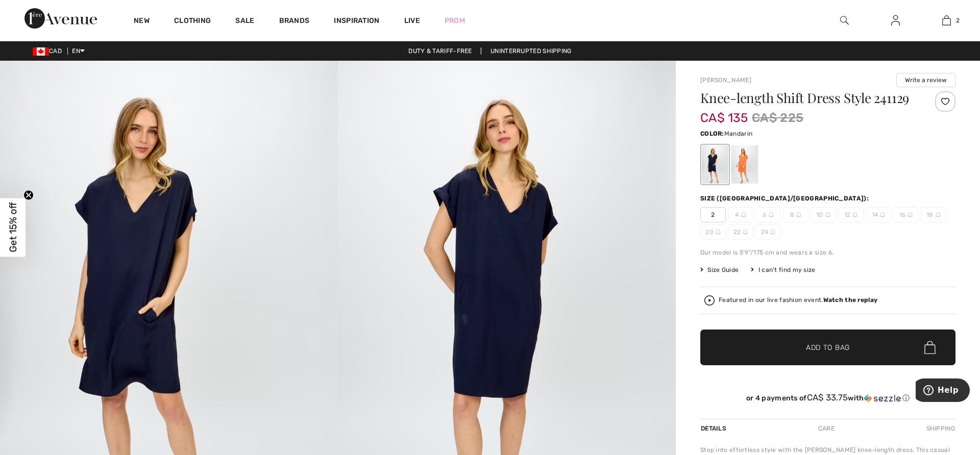  Describe the element at coordinates (49, 51) in the screenshot. I see `span: CAD` at that location.